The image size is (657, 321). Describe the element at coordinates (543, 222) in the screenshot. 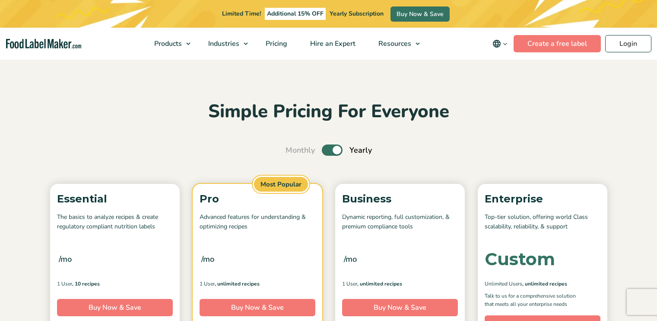

I see `p: Top-tier solution, offering world Class scalability, reliability, & support` at that location.